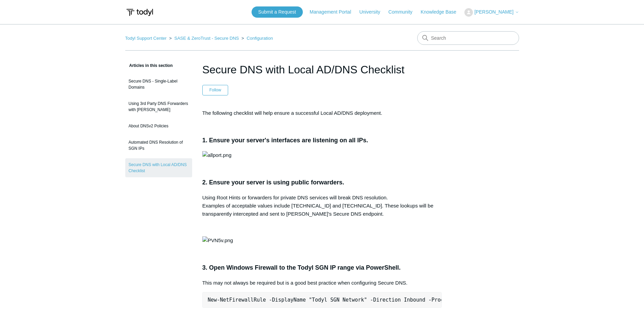 This screenshot has height=324, width=644. Describe the element at coordinates (149, 66) in the screenshot. I see `span: Articles in this section` at that location.